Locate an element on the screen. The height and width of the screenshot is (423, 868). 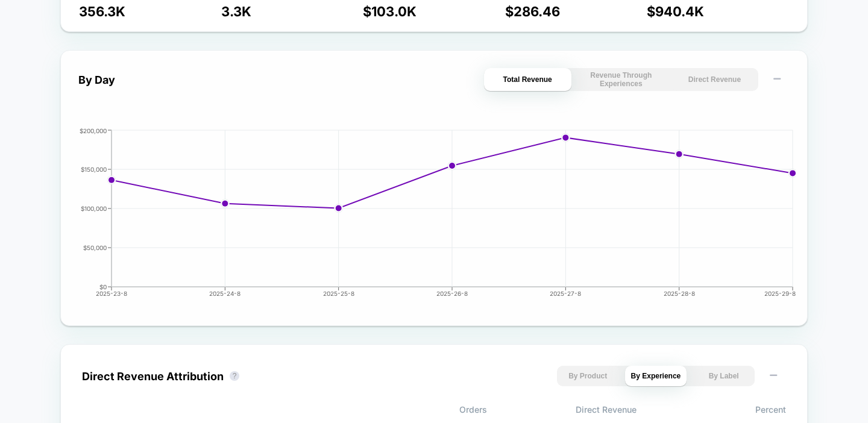
button: By Label is located at coordinates (723, 376).